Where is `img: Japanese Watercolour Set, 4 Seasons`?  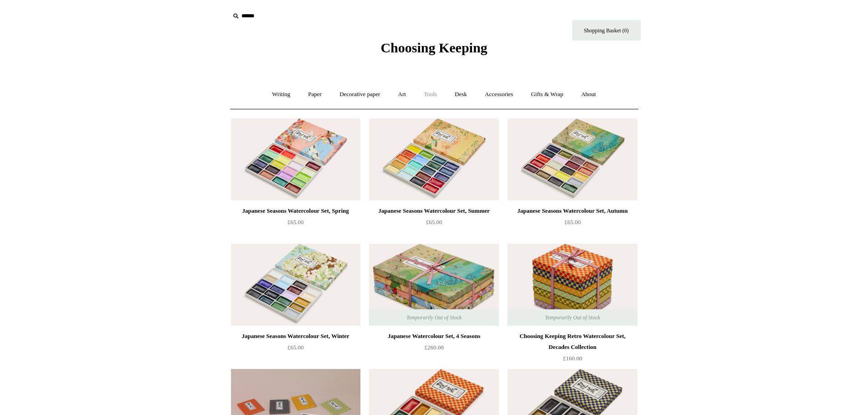 img: Japanese Watercolour Set, 4 Seasons is located at coordinates (433, 285).